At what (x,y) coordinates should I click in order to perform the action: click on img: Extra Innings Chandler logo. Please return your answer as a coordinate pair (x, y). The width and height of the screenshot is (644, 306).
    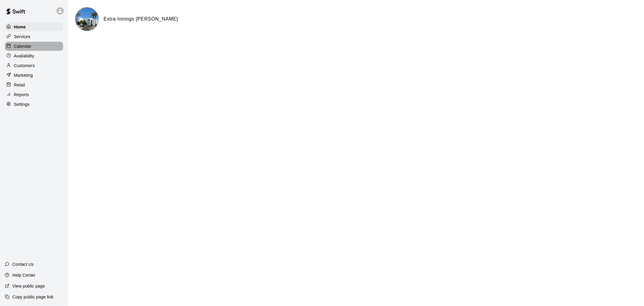
    Looking at the image, I should click on (87, 20).